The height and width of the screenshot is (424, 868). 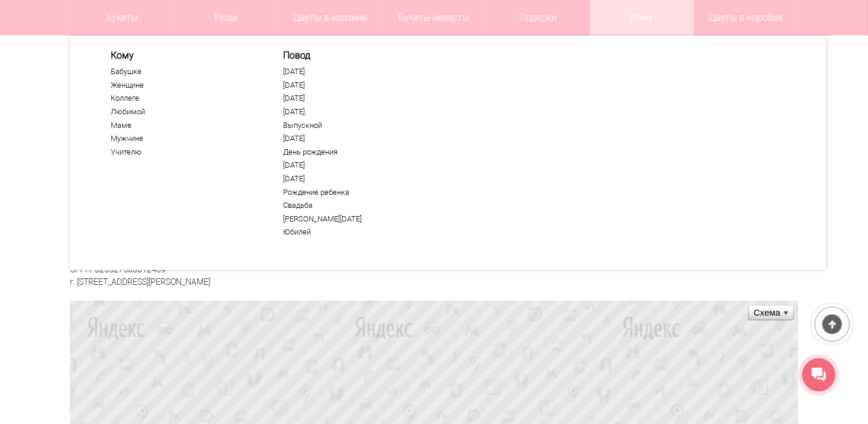 I want to click on a: Выпускной, so click(x=356, y=126).